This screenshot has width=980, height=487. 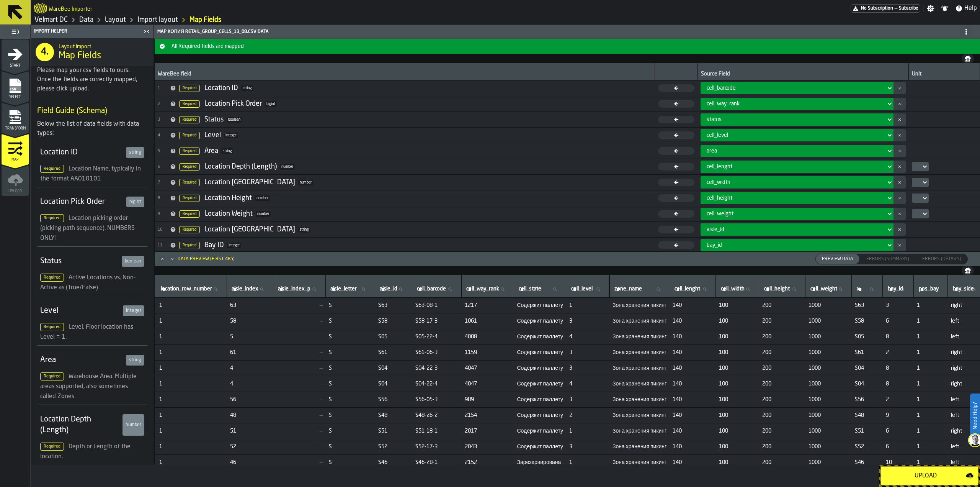 What do you see at coordinates (795, 88) in the screenshot?
I see `div: DropdownMenuValue-cell_barcode` at bounding box center [795, 88].